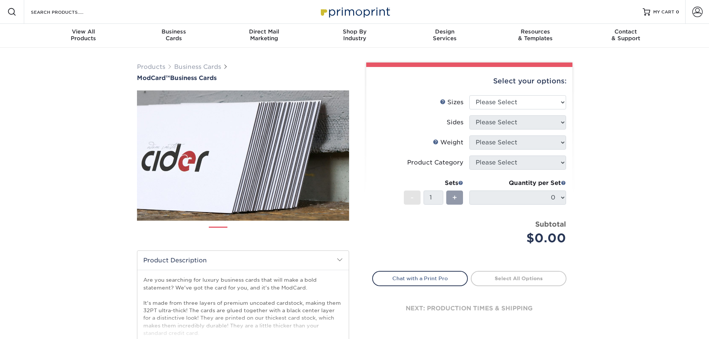 Image resolution: width=709 pixels, height=339 pixels. I want to click on div: next: production times & shipping, so click(469, 308).